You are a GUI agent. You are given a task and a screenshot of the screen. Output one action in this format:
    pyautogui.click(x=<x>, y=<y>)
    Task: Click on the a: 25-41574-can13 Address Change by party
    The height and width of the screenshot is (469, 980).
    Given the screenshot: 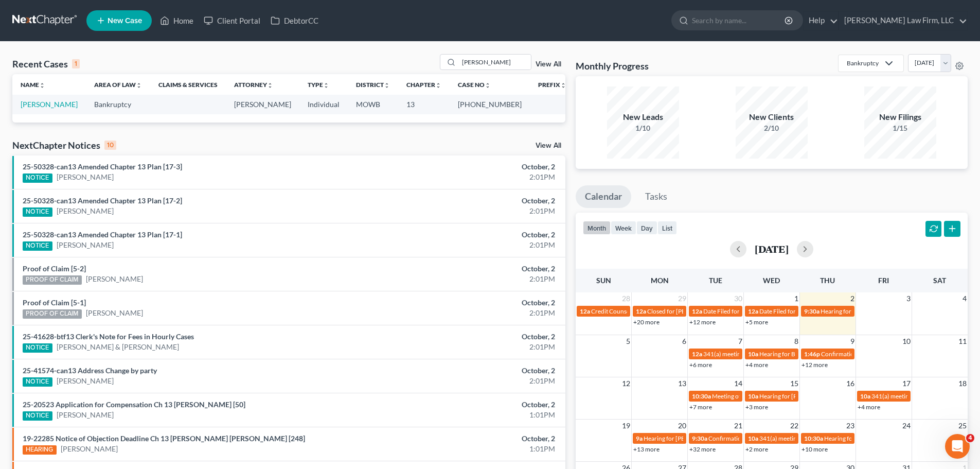 What is the action you would take?
    pyautogui.click(x=89, y=370)
    